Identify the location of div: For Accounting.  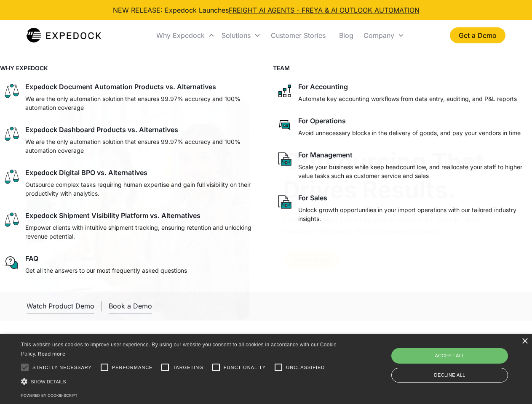
(323, 86).